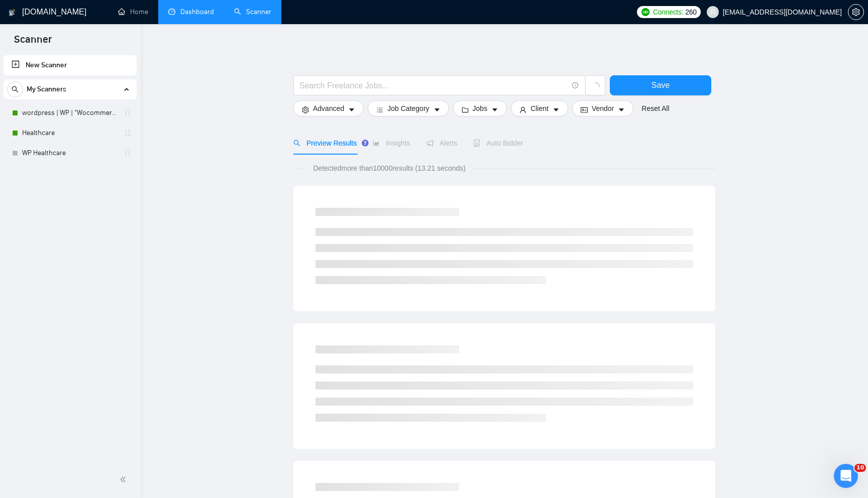 The height and width of the screenshot is (498, 868). I want to click on span: loading, so click(595, 87).